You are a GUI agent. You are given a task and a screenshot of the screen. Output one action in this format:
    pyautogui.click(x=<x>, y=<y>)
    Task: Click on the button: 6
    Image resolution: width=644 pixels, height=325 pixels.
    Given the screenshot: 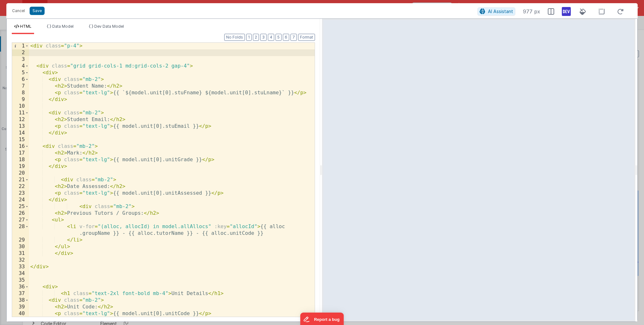 What is the action you would take?
    pyautogui.click(x=286, y=37)
    